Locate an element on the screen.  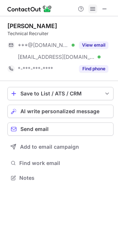
button: Notes is located at coordinates (60, 178).